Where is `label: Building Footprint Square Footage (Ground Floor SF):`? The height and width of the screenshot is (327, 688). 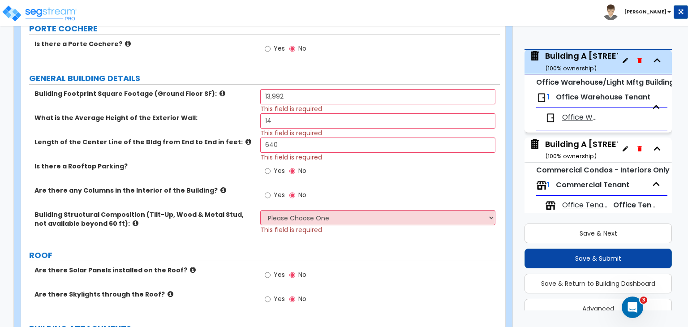 label: Building Footprint Square Footage (Ground Floor SF): is located at coordinates (144, 94).